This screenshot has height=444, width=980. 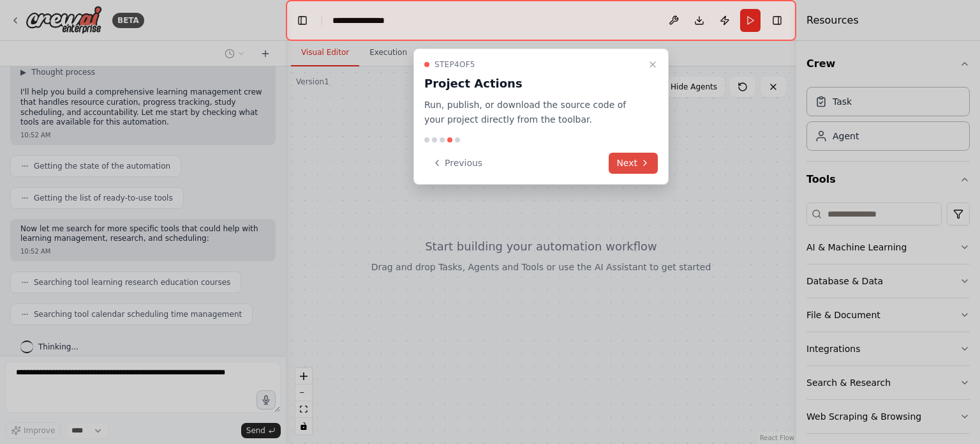 I want to click on h3: Project Actions, so click(x=533, y=84).